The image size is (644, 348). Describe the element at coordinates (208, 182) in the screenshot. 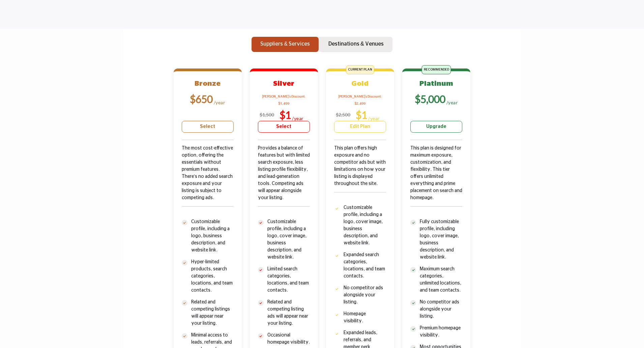

I see `div: The most cost-effective option, offering the essentials without premium features. There’s no adde...` at that location.